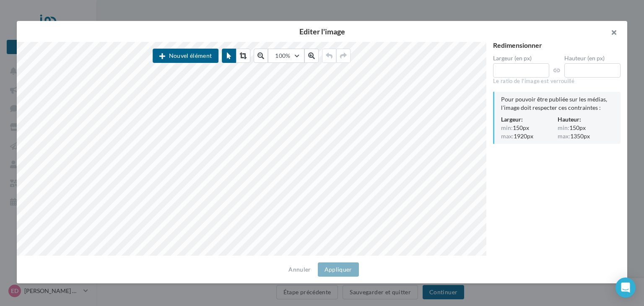 The image size is (644, 306). What do you see at coordinates (586, 136) in the screenshot?
I see `div: 1350px` at bounding box center [586, 136].